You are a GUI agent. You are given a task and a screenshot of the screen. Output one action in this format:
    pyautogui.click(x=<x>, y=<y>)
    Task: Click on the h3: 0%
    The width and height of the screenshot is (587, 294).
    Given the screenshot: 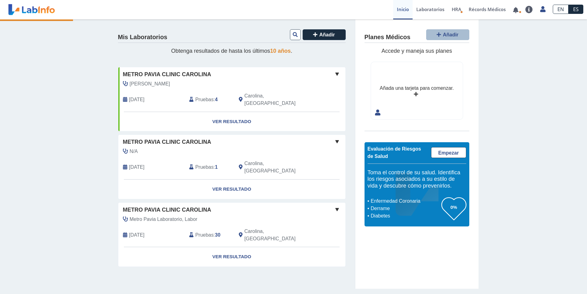 What is the action you would take?
    pyautogui.click(x=454, y=207)
    